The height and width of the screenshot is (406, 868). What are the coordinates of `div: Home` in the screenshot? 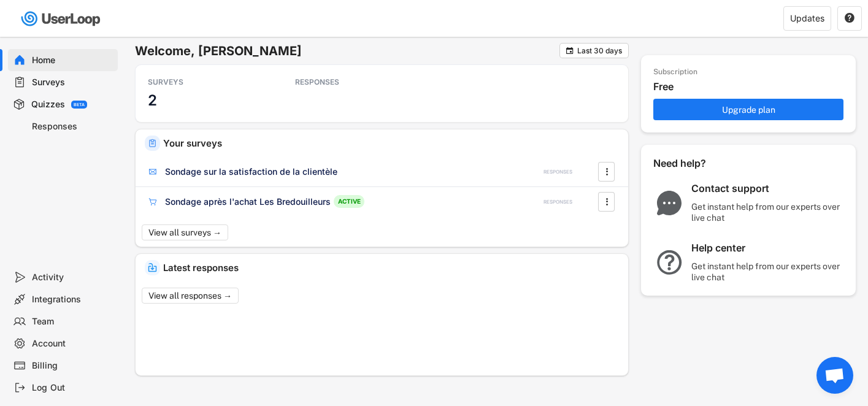 It's located at (73, 60).